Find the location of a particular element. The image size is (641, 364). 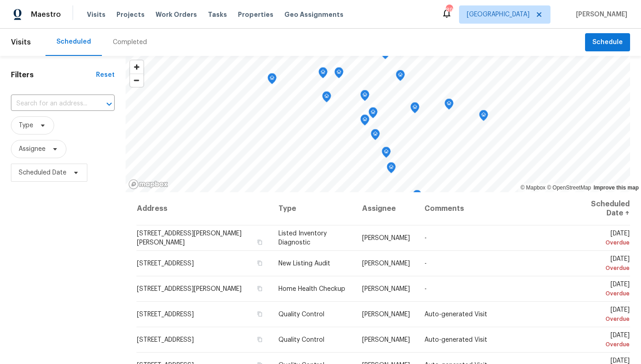

span: Scheduled Date is located at coordinates (42, 173).